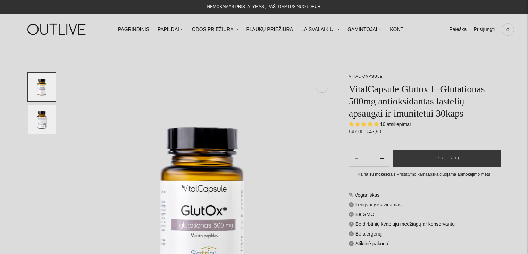 This screenshot has width=528, height=254. I want to click on span: Į krepšelį, so click(447, 158).